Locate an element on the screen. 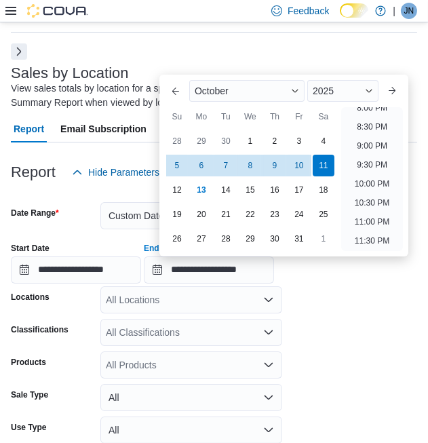 This screenshot has height=443, width=428. div: day-27 is located at coordinates (201, 239).